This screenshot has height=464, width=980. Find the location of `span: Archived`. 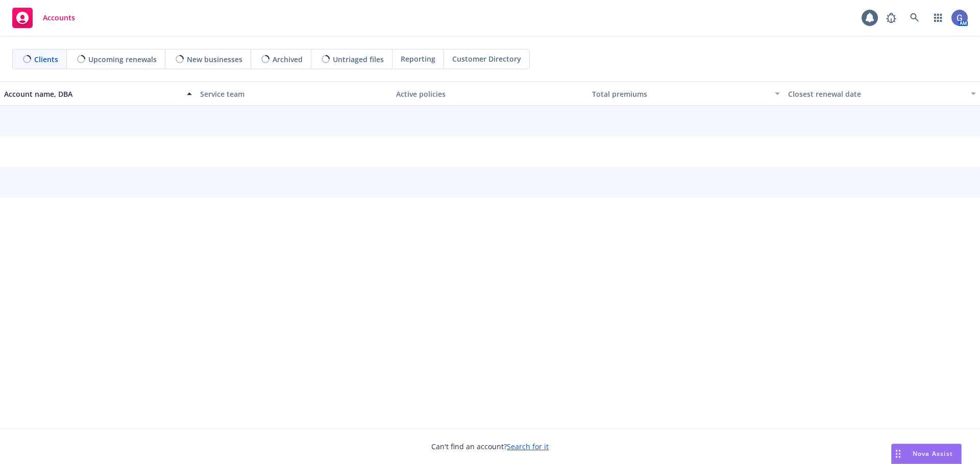

span: Archived is located at coordinates (288, 59).